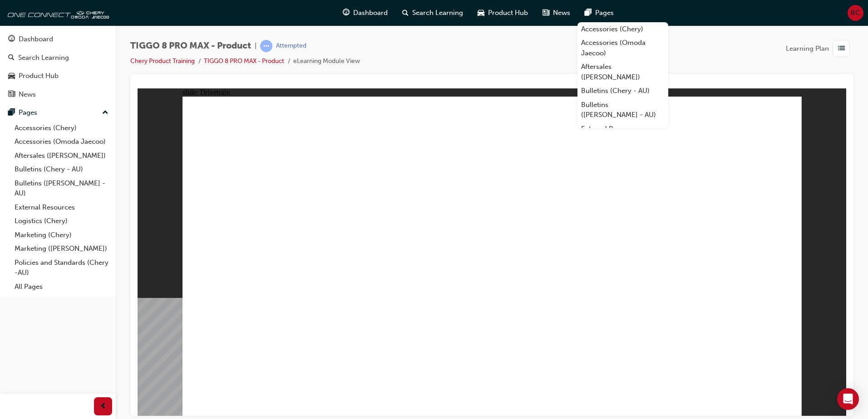 Image resolution: width=868 pixels, height=419 pixels. What do you see at coordinates (36, 39) in the screenshot?
I see `div: Dashboard` at bounding box center [36, 39].